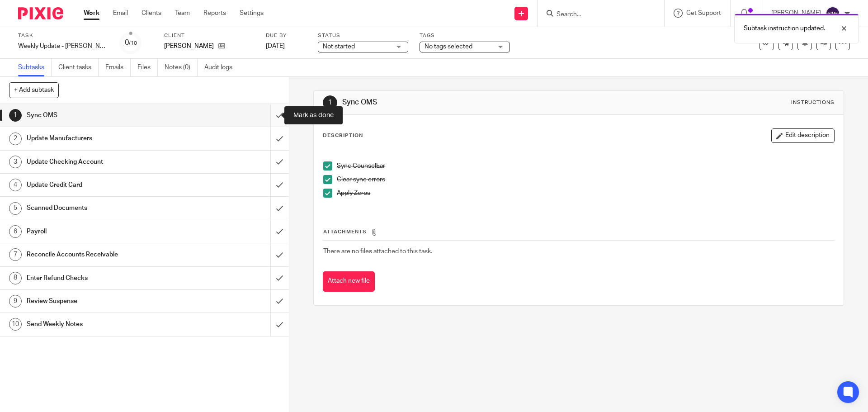  Describe the element at coordinates (78, 67) in the screenshot. I see `a: Client tasks` at that location.